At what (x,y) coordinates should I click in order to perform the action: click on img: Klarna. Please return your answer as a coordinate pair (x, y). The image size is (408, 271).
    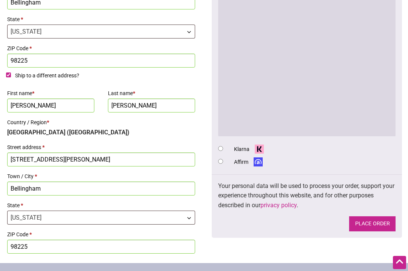
    Looking at the image, I should click on (259, 149).